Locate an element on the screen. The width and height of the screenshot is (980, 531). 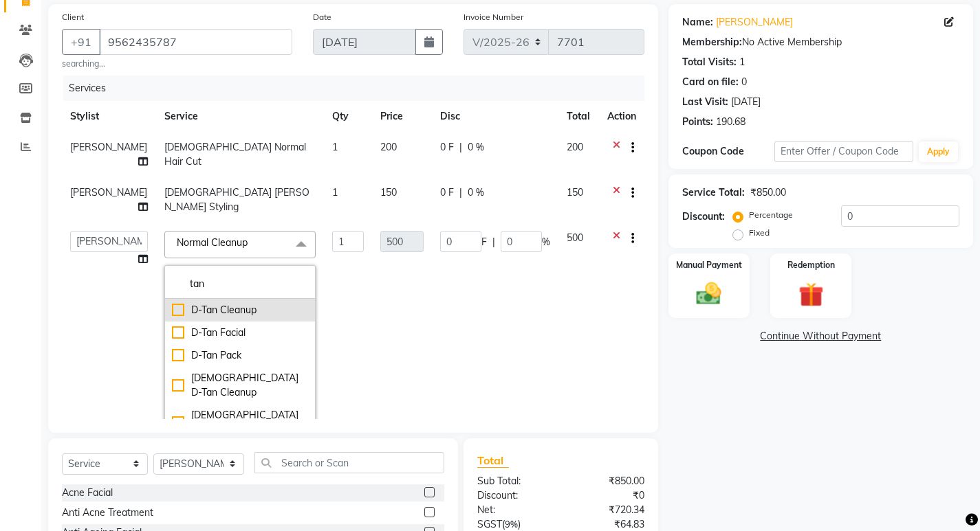
div: Total Visits: is located at coordinates (709, 62).